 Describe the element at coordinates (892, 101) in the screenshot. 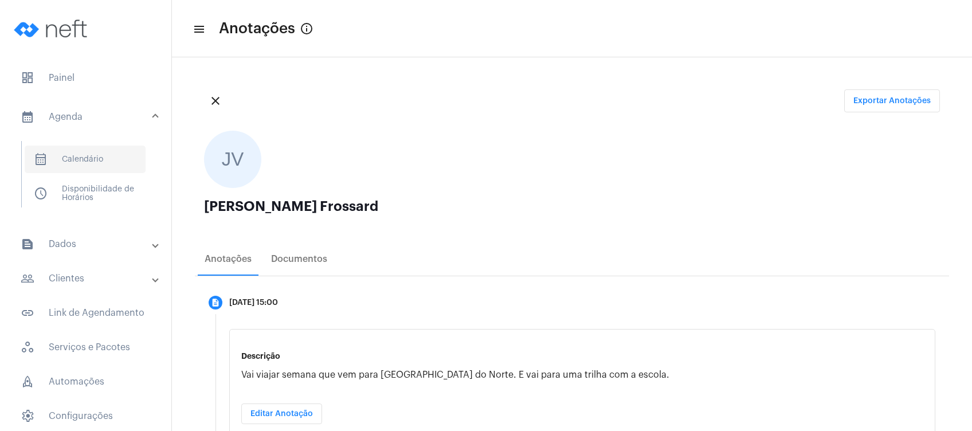

I see `button: Exportar Anotações` at that location.